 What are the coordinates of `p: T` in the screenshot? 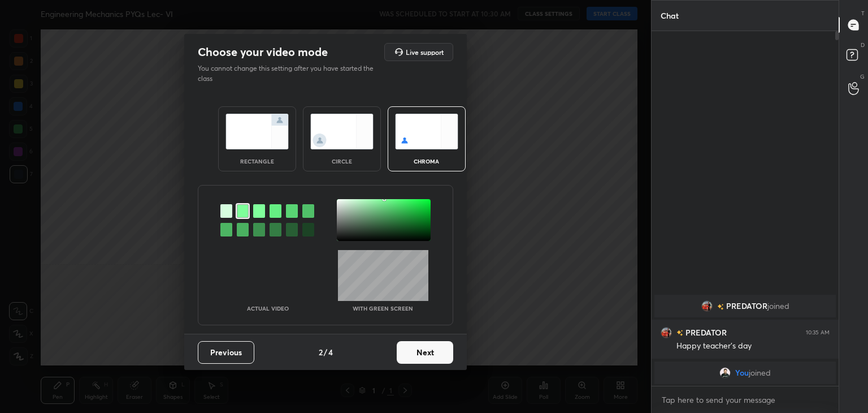 It's located at (863, 13).